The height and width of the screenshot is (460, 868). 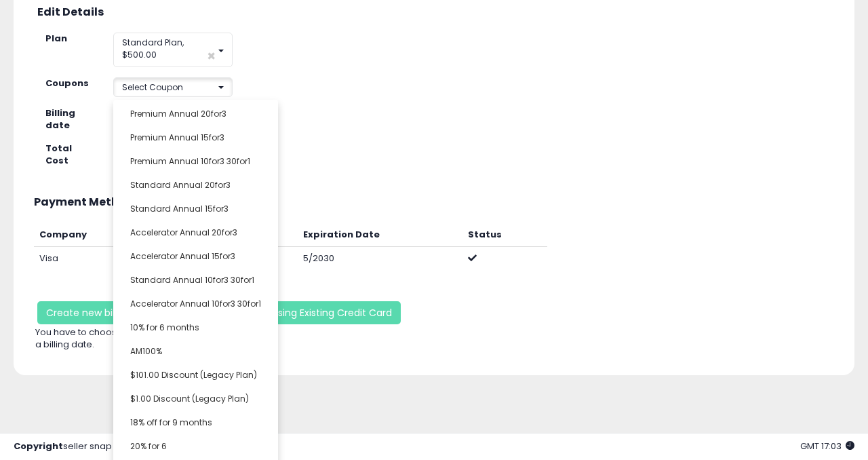 I want to click on span: Standard Annual 20for3, so click(x=181, y=184).